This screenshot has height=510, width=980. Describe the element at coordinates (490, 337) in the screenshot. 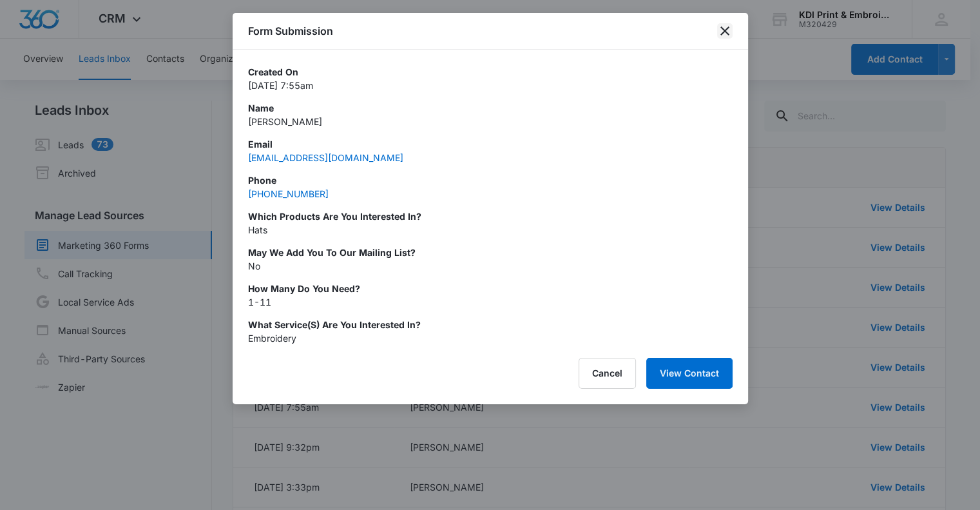

I see `p: Embroidery` at that location.